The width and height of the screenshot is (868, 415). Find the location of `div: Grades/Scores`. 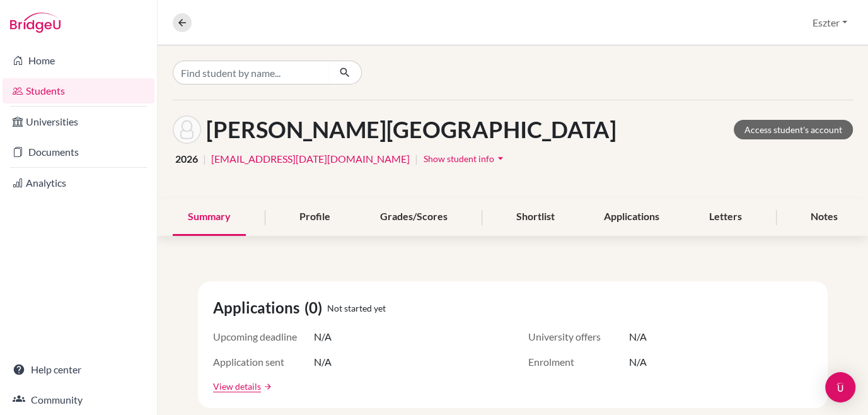

div: Grades/Scores is located at coordinates (413, 217).